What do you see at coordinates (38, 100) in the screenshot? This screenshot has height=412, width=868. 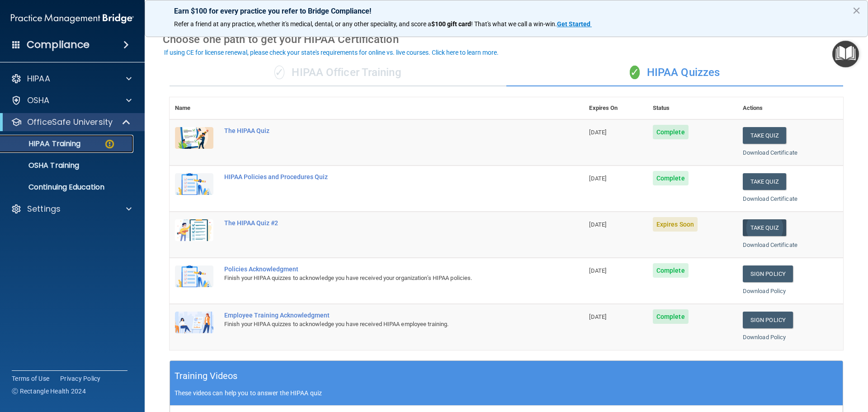 I see `p: OSHA` at bounding box center [38, 100].